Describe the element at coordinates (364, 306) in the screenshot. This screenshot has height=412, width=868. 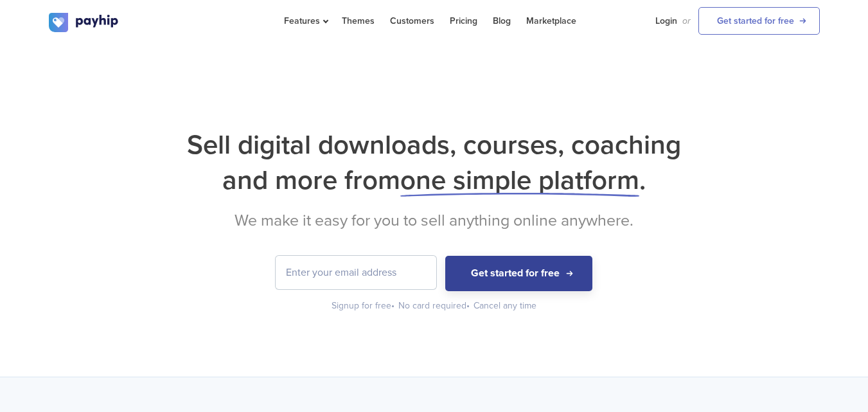
I see `div: Signup for free` at that location.